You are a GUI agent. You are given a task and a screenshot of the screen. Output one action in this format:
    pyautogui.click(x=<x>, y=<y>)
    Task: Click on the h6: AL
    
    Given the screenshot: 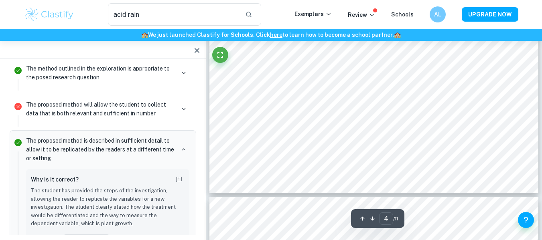 What is the action you would take?
    pyautogui.click(x=437, y=14)
    